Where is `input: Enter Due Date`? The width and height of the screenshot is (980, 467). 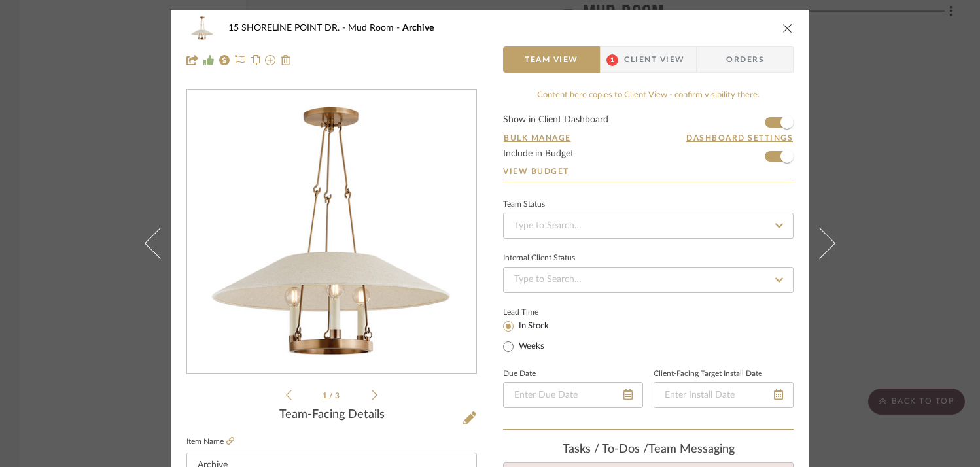 input: Enter Due Date is located at coordinates (573, 395).